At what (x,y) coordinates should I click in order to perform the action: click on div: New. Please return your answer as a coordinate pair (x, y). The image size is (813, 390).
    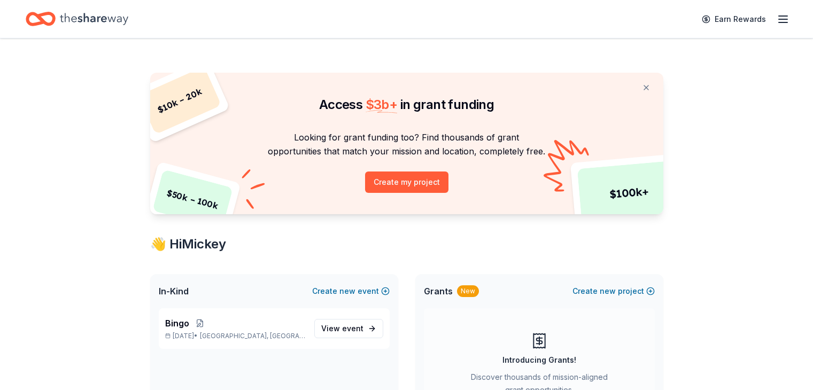
    Looking at the image, I should click on (468, 291).